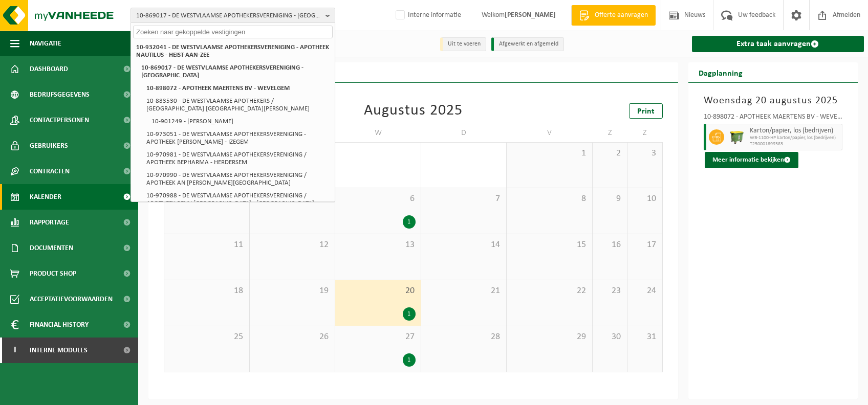 The image size is (868, 405). What do you see at coordinates (721, 72) in the screenshot?
I see `h2: Dagplanning` at bounding box center [721, 72].